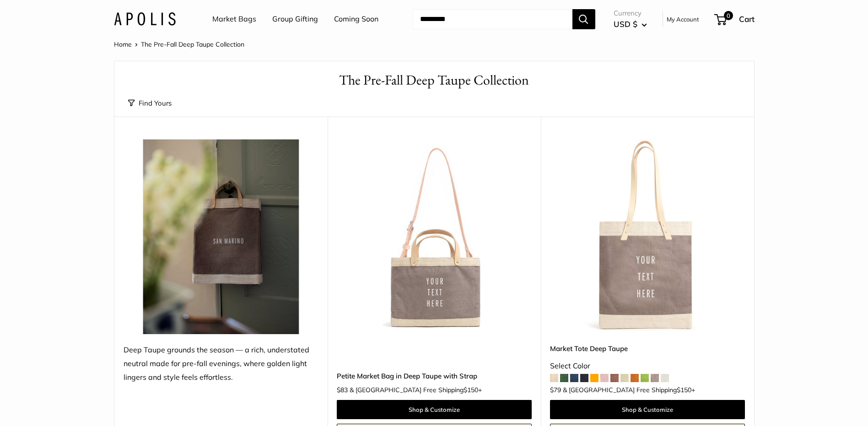 This screenshot has width=868, height=426. What do you see at coordinates (631, 24) in the screenshot?
I see `button: USD $` at bounding box center [631, 24].